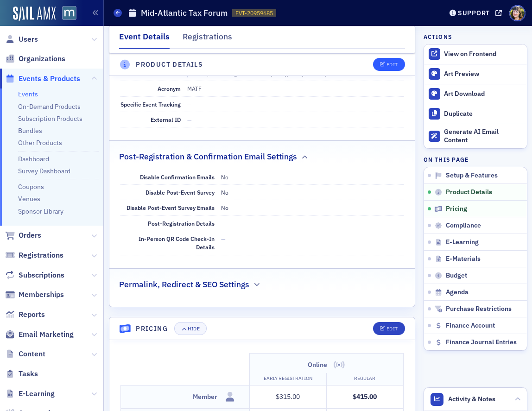 This screenshot has width=532, height=411. I want to click on a: Dashboard, so click(33, 159).